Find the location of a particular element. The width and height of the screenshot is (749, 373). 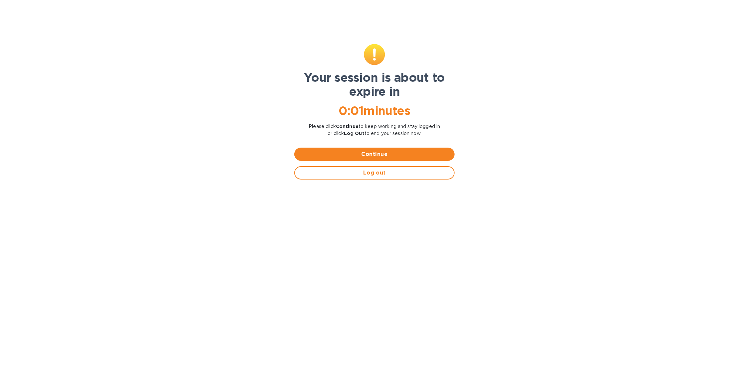

button: Continue is located at coordinates (375, 154).